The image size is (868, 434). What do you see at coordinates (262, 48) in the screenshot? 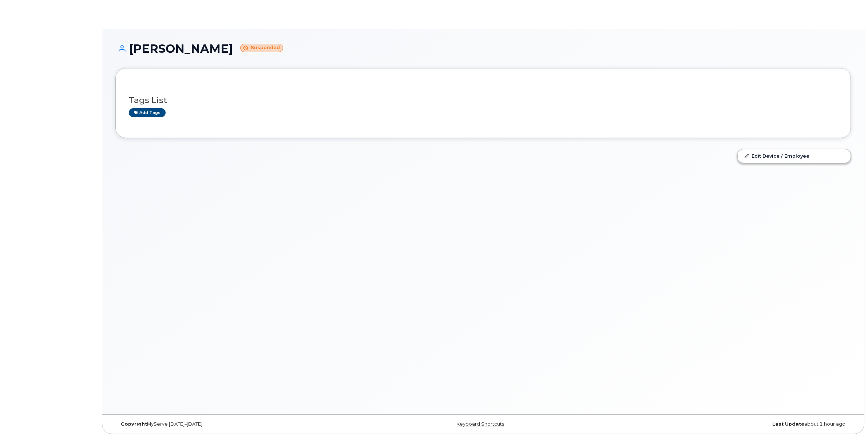
I see `small: Suspended` at bounding box center [262, 48].